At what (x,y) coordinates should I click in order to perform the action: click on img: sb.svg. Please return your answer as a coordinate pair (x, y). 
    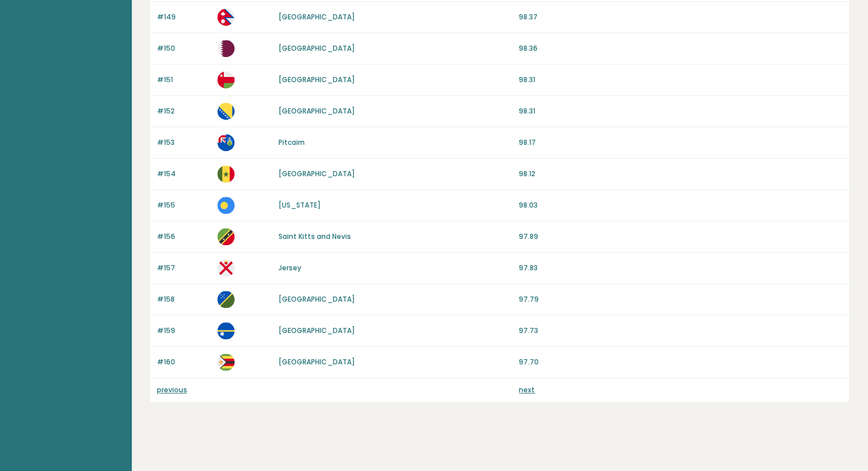
    Looking at the image, I should click on (226, 299).